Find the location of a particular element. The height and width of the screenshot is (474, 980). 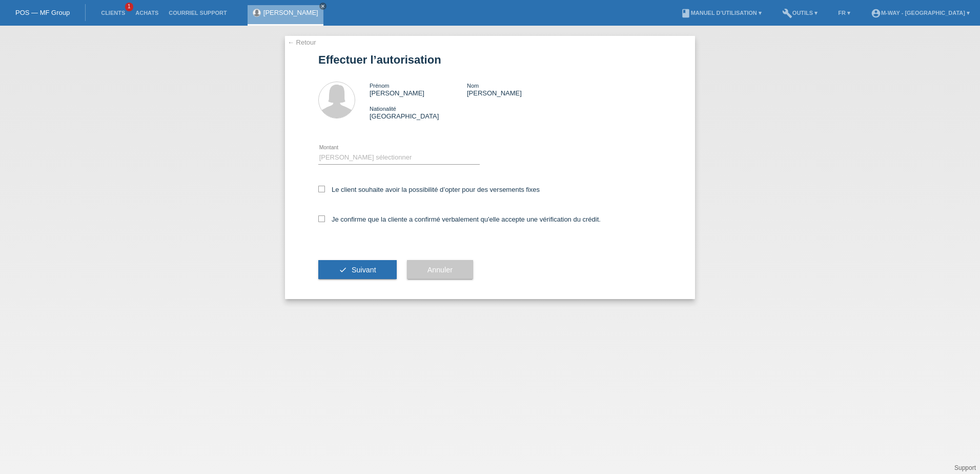

a: buildOutils ▾ is located at coordinates (799, 13).